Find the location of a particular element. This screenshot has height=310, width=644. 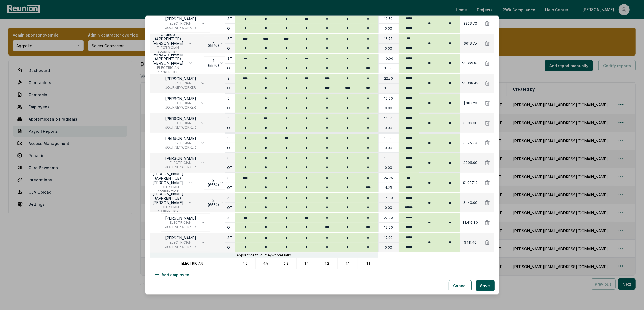

p: 1:2 is located at coordinates (327, 264).